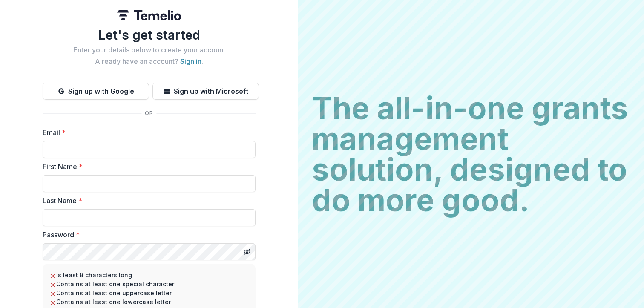 The height and width of the screenshot is (308, 644). What do you see at coordinates (96, 92) in the screenshot?
I see `button: Sign up with Google` at bounding box center [96, 92].